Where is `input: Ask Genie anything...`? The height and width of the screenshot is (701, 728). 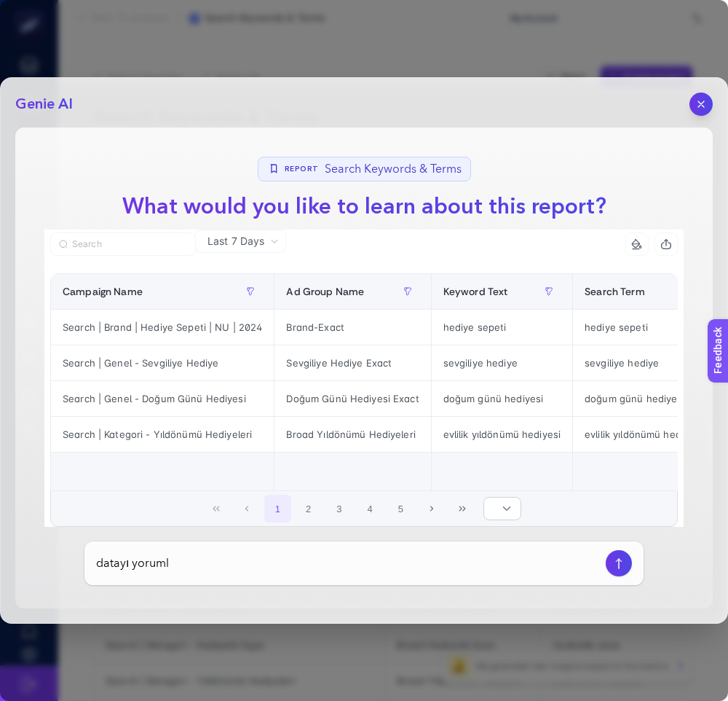 input: Ask Genie anything... is located at coordinates (348, 564).